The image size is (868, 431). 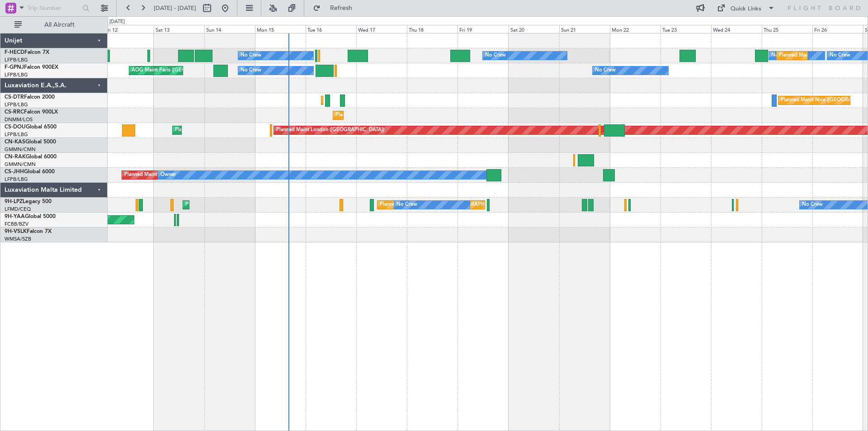 I want to click on div: Sun 21, so click(x=585, y=29).